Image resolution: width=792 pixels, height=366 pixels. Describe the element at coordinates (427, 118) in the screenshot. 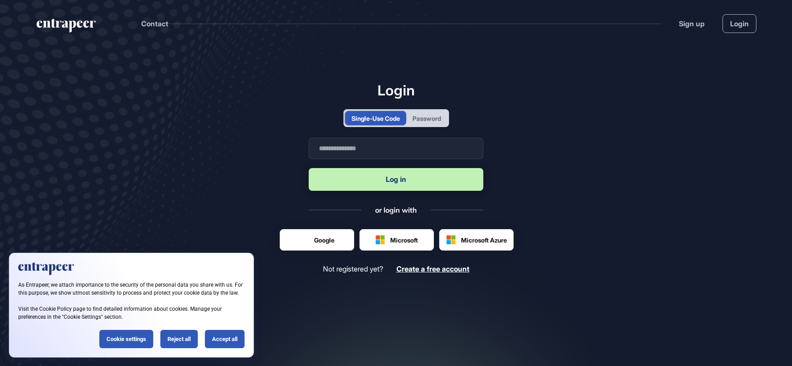

I see `div: Password` at that location.